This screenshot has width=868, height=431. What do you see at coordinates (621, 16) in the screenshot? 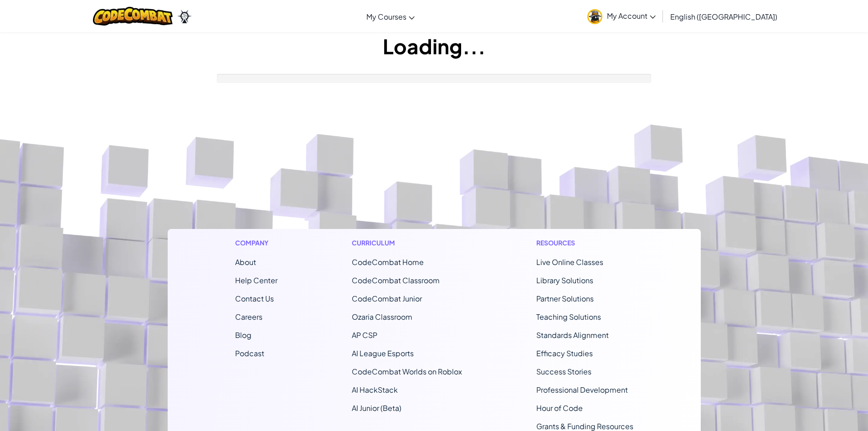
I see `a: My Account` at bounding box center [621, 16].